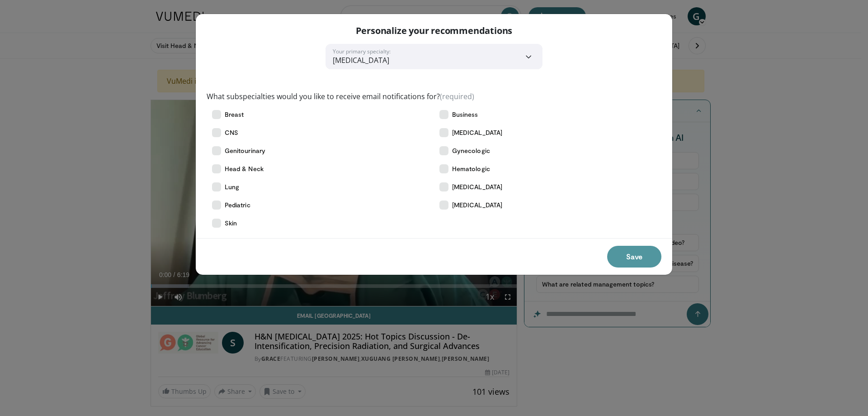 The width and height of the screenshot is (868, 416). Describe the element at coordinates (231, 223) in the screenshot. I see `span: Skin` at that location.